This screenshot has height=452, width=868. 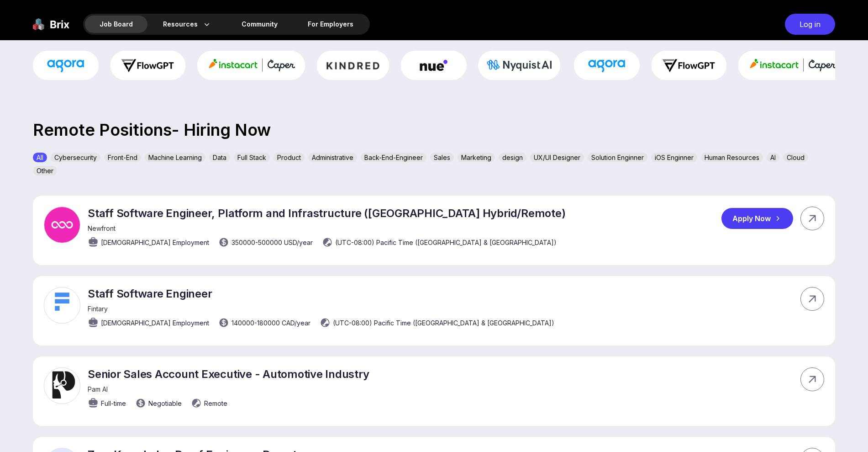 What do you see at coordinates (617, 157) in the screenshot?
I see `div: Solution Enginner` at bounding box center [617, 157].